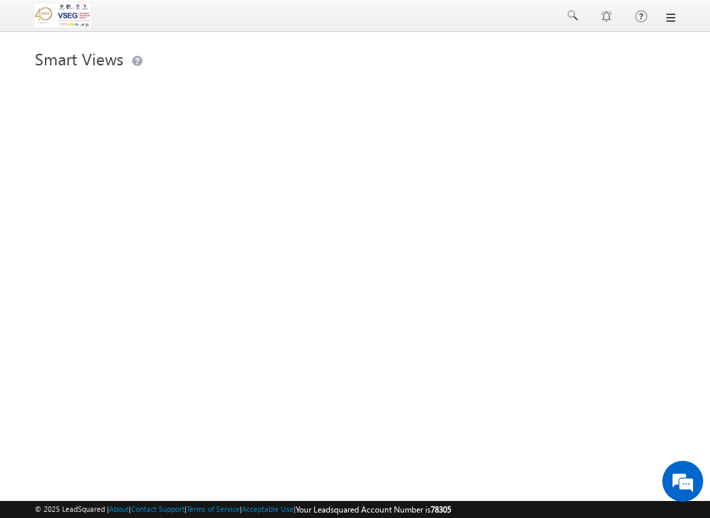  What do you see at coordinates (157, 509) in the screenshot?
I see `a: Contact Support` at bounding box center [157, 509].